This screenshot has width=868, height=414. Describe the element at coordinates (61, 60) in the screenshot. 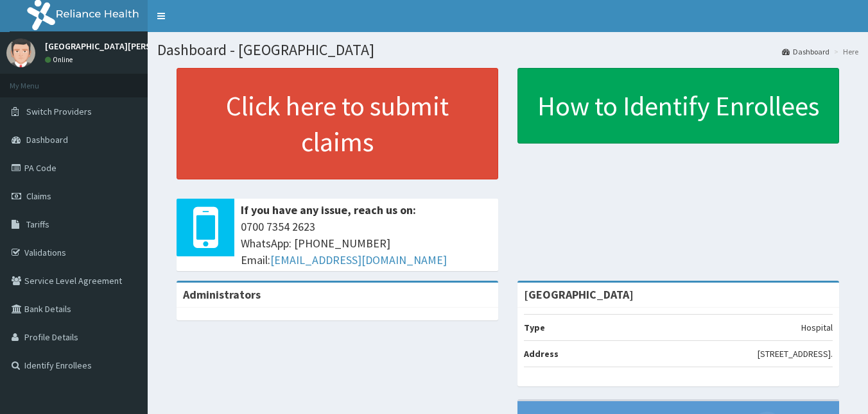

I see `a: Online` at that location.